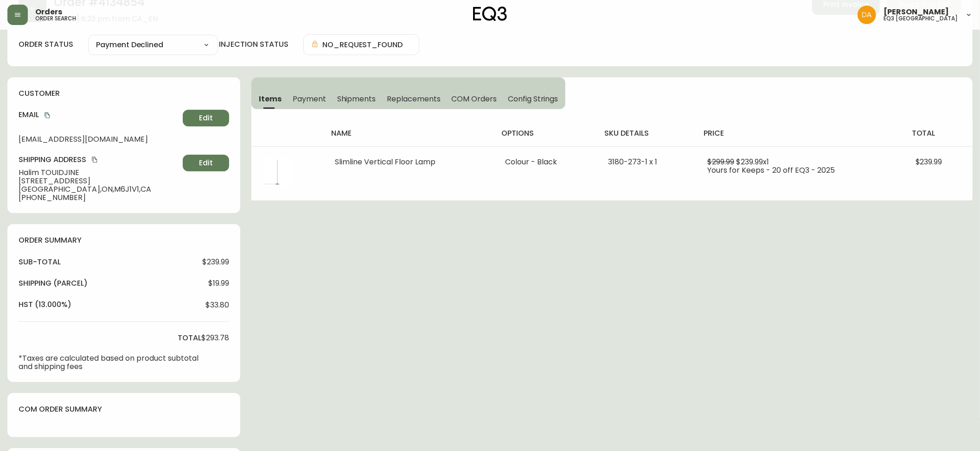  I want to click on label: order status, so click(46, 45).